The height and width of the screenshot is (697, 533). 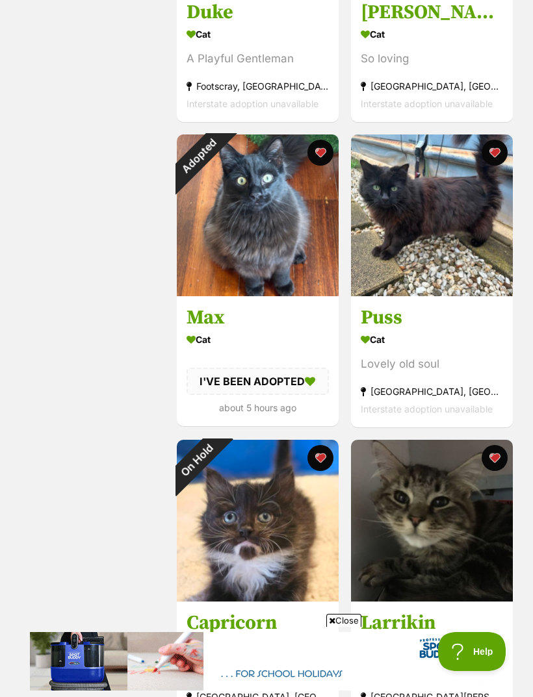 What do you see at coordinates (431, 318) in the screenshot?
I see `h3: Puss` at bounding box center [431, 318].